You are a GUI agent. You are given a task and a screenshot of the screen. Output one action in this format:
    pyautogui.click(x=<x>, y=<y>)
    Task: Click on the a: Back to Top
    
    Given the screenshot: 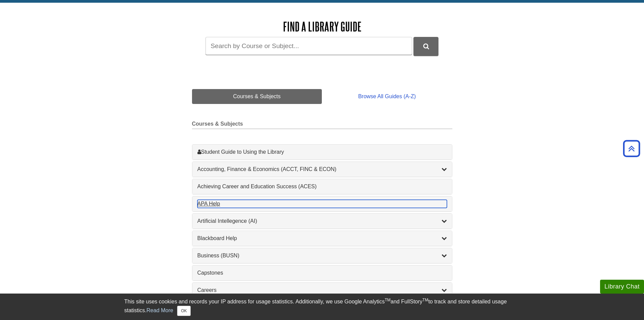 What is the action you would take?
    pyautogui.click(x=632, y=148)
    